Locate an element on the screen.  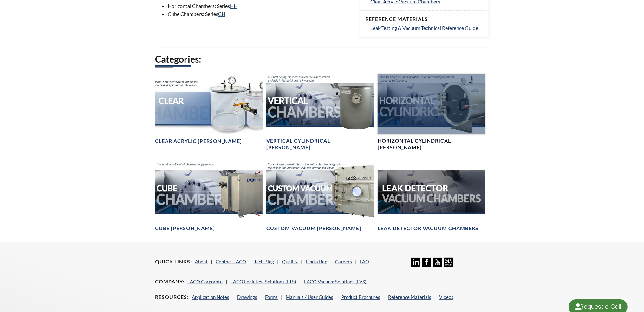
a: FAQ is located at coordinates (365, 262).